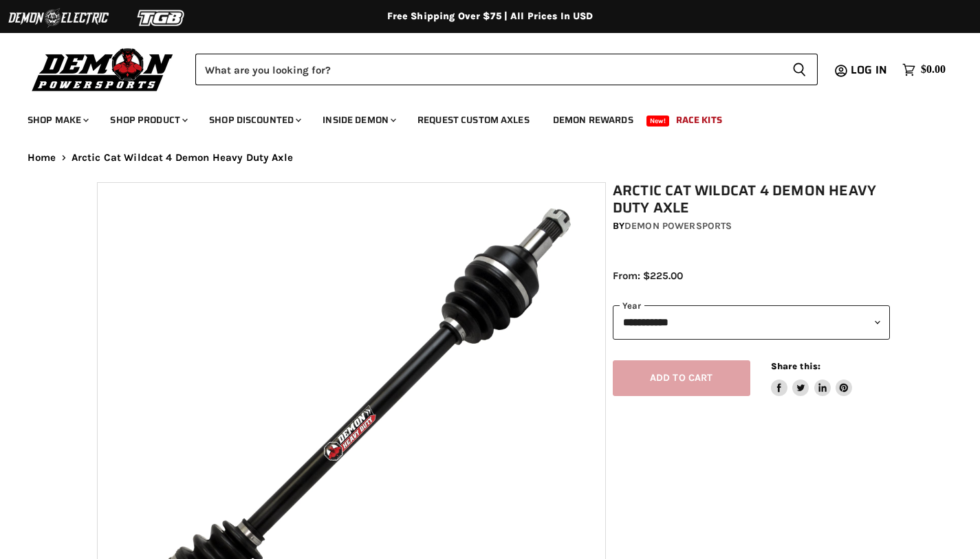 This screenshot has width=980, height=559. Describe the element at coordinates (507, 70) in the screenshot. I see `form: Product` at that location.